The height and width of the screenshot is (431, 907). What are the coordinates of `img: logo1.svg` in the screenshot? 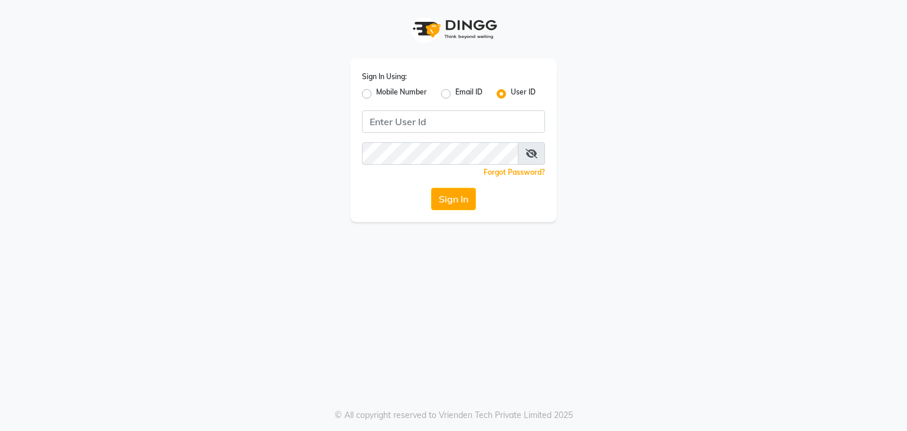 It's located at (453, 29).